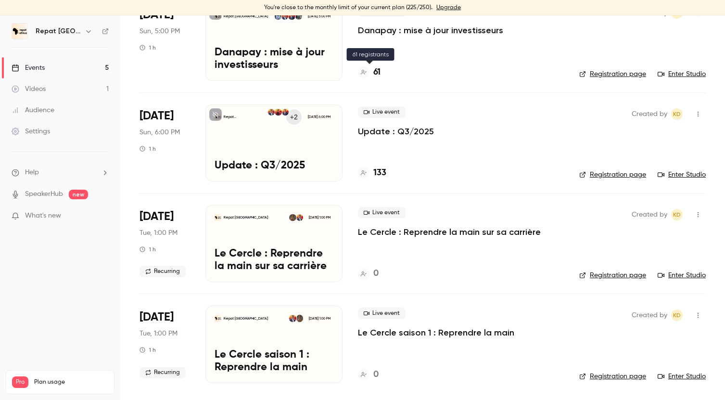  Describe the element at coordinates (43, 215) in the screenshot. I see `span: What's new` at that location.